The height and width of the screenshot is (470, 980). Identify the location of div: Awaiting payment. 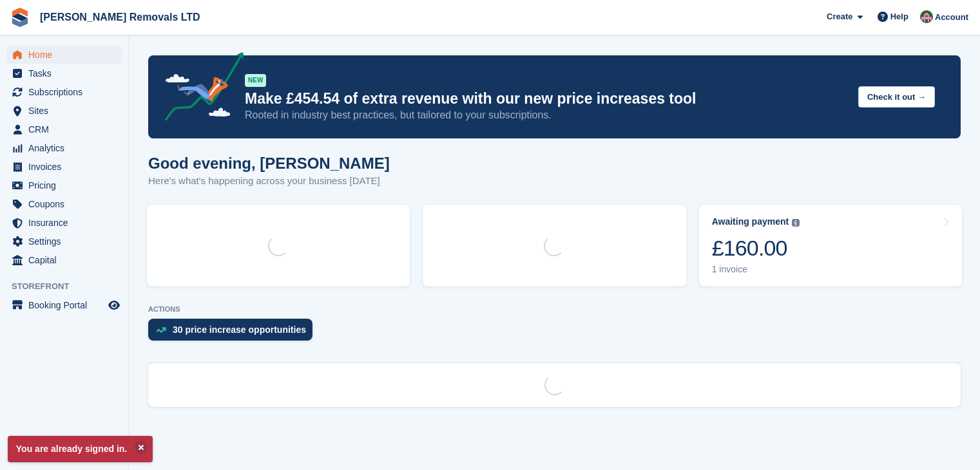
(751, 221).